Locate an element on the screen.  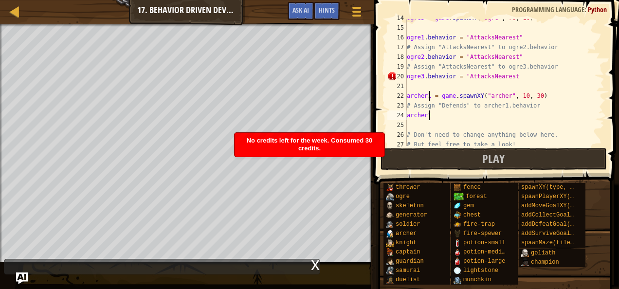
div: 20 is located at coordinates (397, 76).